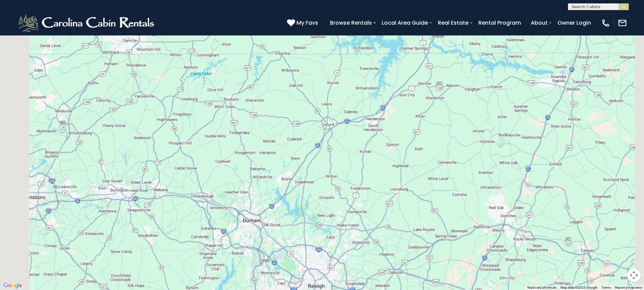 This screenshot has width=644, height=290. What do you see at coordinates (606, 287) in the screenshot?
I see `a: Terms (opens in new tab)` at bounding box center [606, 287].